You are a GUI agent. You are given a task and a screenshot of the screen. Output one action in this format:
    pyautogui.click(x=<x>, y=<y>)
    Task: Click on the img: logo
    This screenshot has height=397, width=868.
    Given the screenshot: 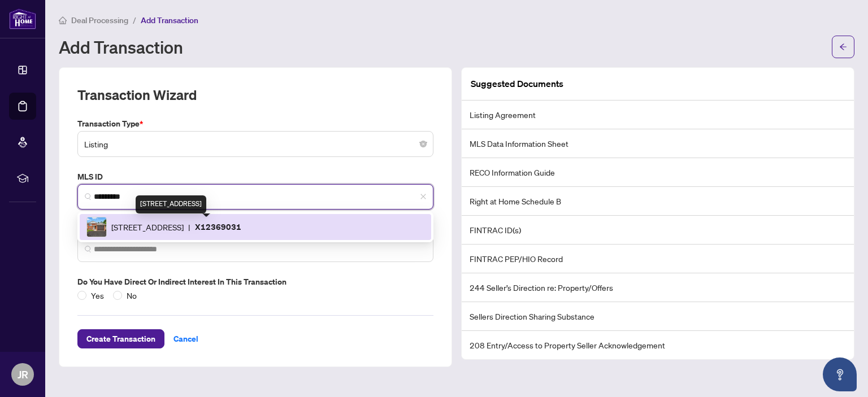 What is the action you would take?
    pyautogui.click(x=22, y=18)
    